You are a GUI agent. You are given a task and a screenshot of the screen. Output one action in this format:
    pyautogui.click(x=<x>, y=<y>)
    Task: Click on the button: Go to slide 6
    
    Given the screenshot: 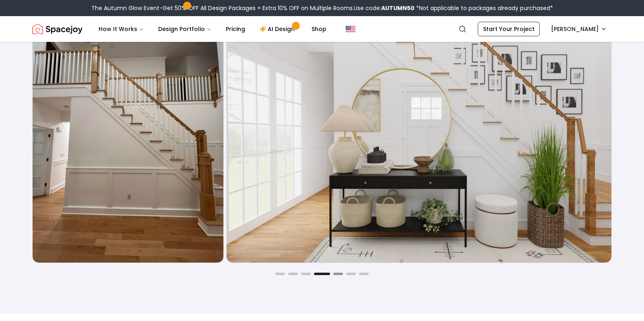 What is the action you would take?
    pyautogui.click(x=351, y=274)
    